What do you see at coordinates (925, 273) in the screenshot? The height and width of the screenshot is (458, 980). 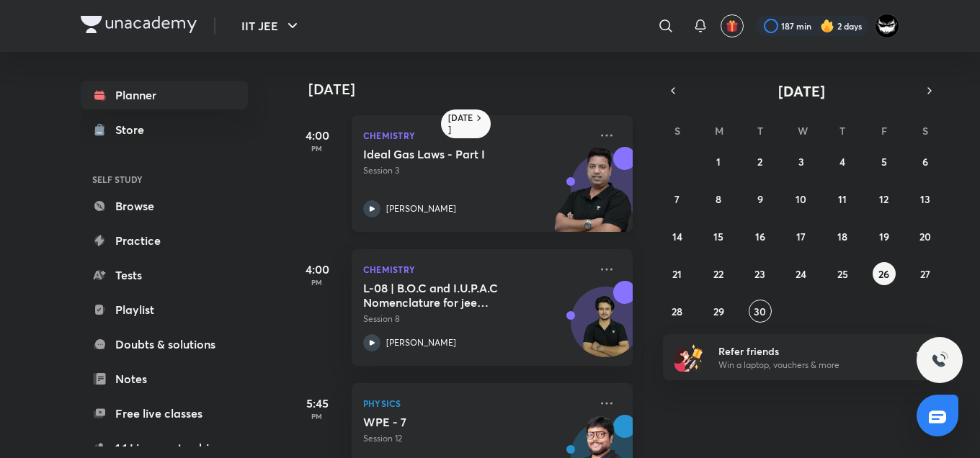 I see `button: September 27, 2025` at bounding box center [925, 273].